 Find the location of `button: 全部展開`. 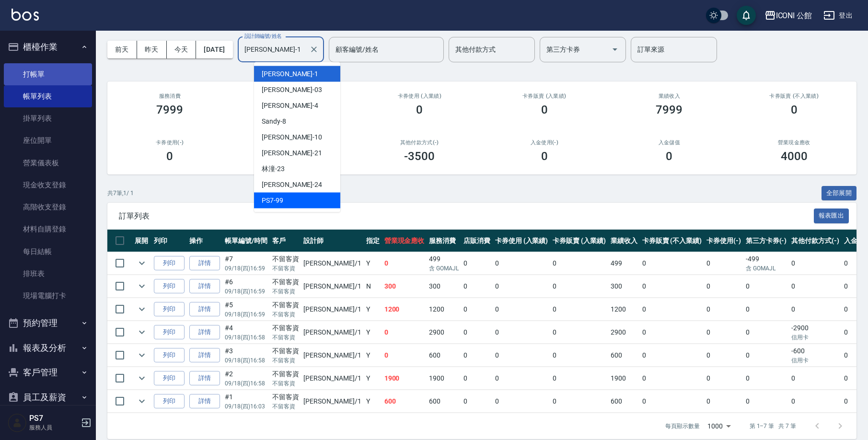

button: 全部展開 is located at coordinates (839, 193).